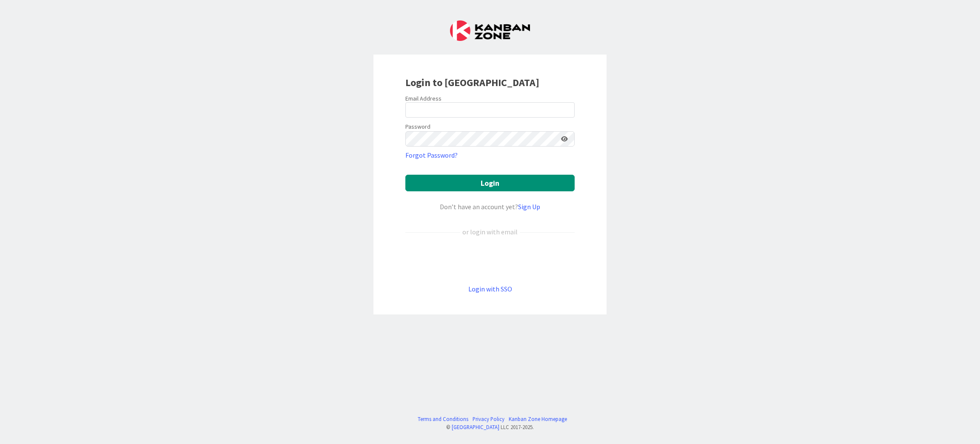 This screenshot has height=444, width=980. What do you see at coordinates (538, 419) in the screenshot?
I see `a: Kanban Zone Homepage` at bounding box center [538, 419].